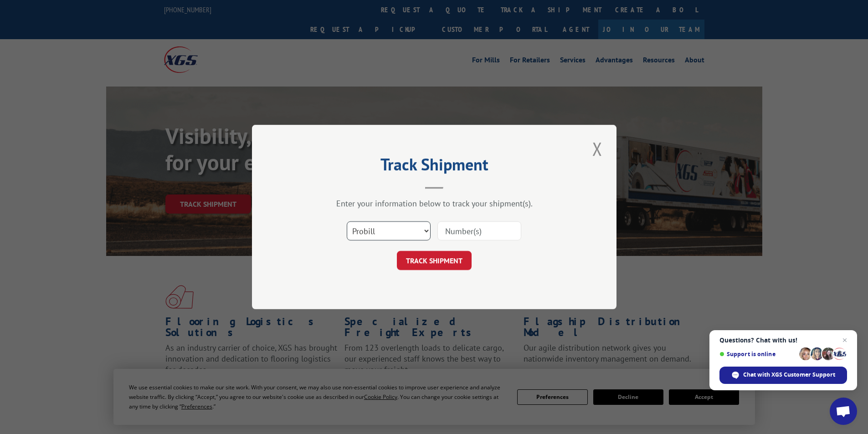  Describe the element at coordinates (783, 340) in the screenshot. I see `span: Questions? Chat with us!` at that location.